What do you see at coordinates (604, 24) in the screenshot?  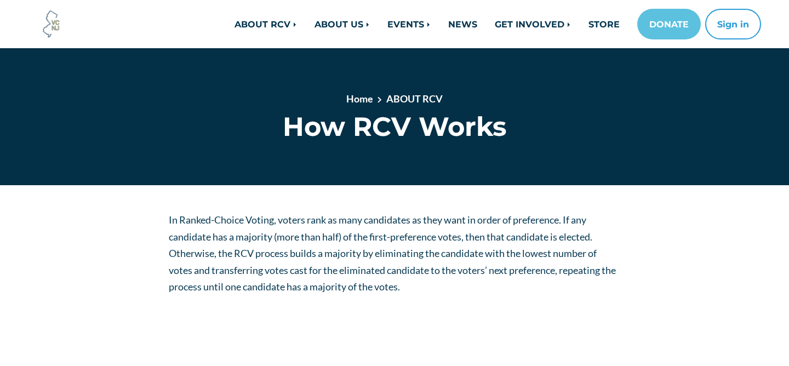 I see `a: STORE` at bounding box center [604, 24].